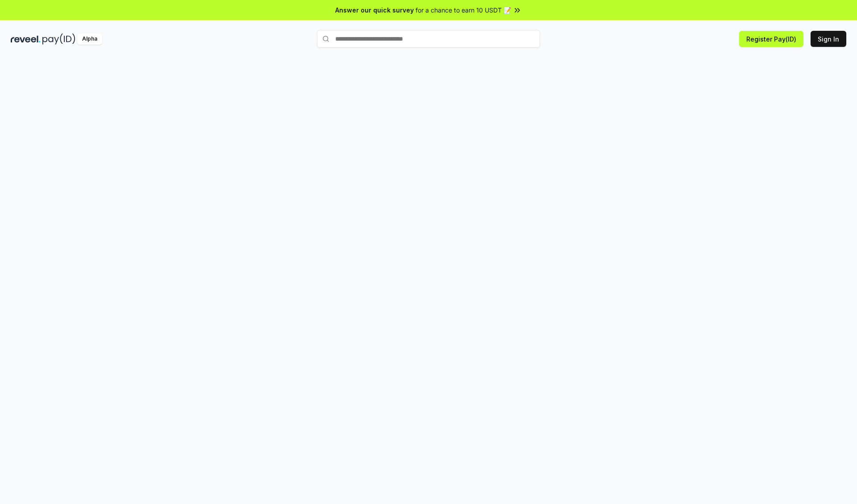 Image resolution: width=857 pixels, height=504 pixels. Describe the element at coordinates (828, 39) in the screenshot. I see `button: Sign In` at that location.